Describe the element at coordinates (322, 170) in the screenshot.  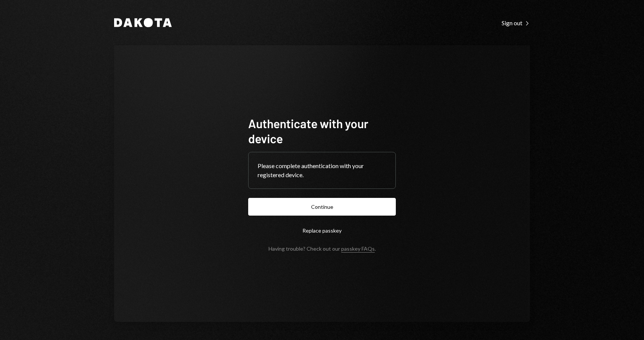
I see `div: Please complete authentication with your registered device.` at that location.